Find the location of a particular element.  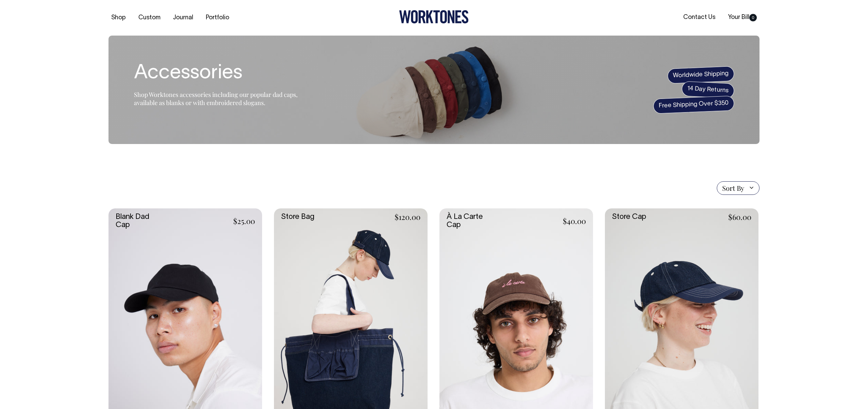

span: Shop Worktones accessories including our popular dad caps, available as blanks or with embroidere... is located at coordinates (216, 98).